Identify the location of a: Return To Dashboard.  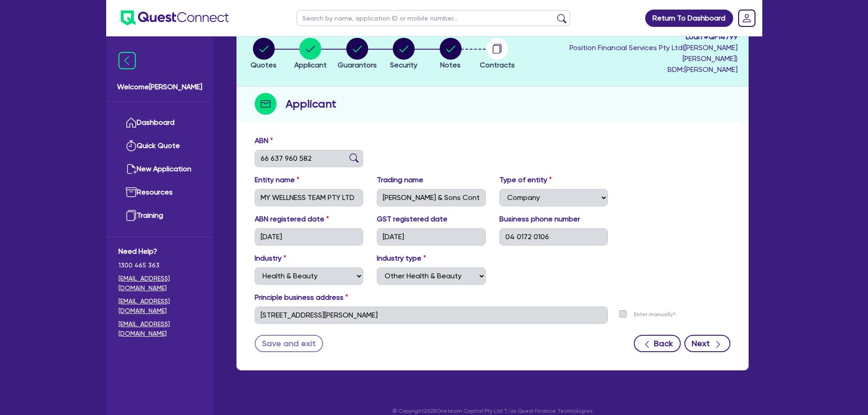
(689, 18).